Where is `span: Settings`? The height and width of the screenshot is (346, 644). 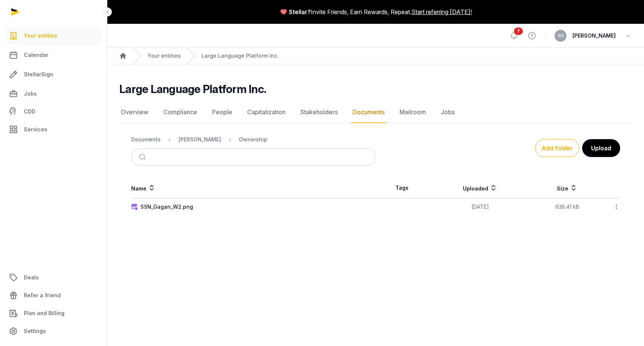 span: Settings is located at coordinates (35, 331).